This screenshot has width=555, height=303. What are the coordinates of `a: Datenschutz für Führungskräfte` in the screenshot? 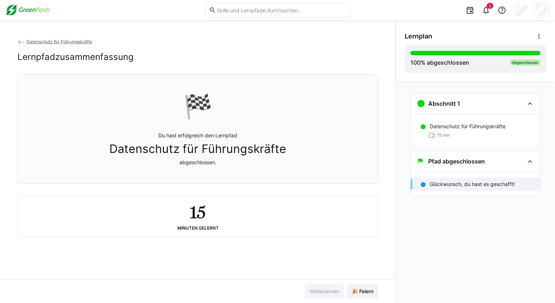 It's located at (55, 41).